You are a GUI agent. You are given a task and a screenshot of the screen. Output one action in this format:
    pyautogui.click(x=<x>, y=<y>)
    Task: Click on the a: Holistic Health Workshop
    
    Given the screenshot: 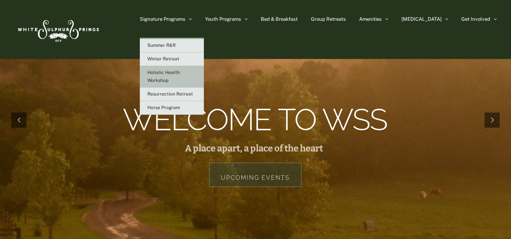 What is the action you would take?
    pyautogui.click(x=172, y=77)
    